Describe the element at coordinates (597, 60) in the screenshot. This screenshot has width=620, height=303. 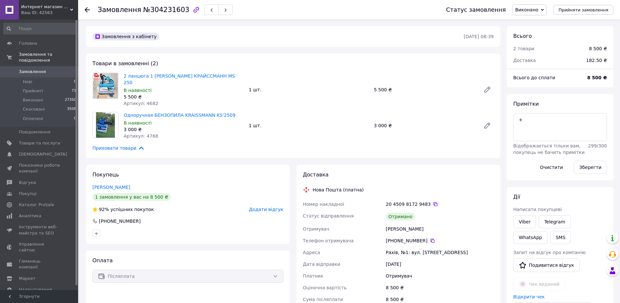
I see `div: 182.50 ₴` at that location.